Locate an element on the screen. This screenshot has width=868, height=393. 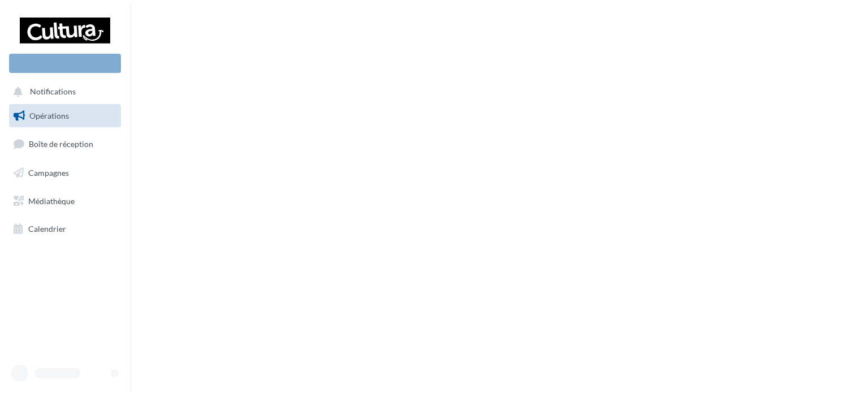
a: Campagnes is located at coordinates (65, 173).